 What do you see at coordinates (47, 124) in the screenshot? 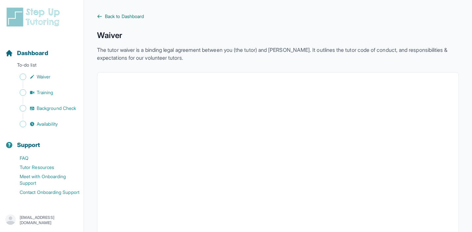
I see `span: Availability` at bounding box center [47, 124].